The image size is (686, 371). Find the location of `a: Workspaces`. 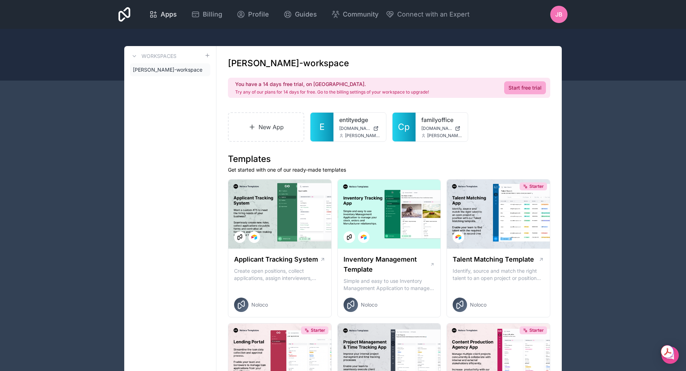

a: Workspaces is located at coordinates (153, 56).